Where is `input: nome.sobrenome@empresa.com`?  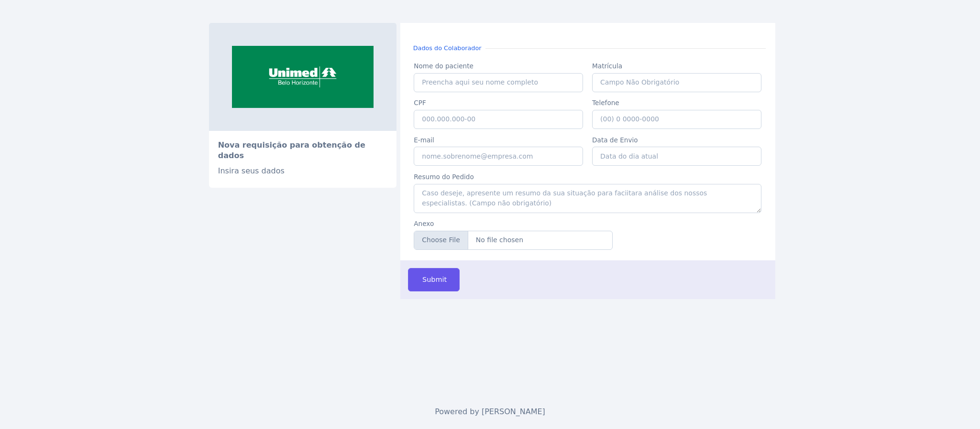 input: nome.sobrenome@empresa.com is located at coordinates (498, 156).